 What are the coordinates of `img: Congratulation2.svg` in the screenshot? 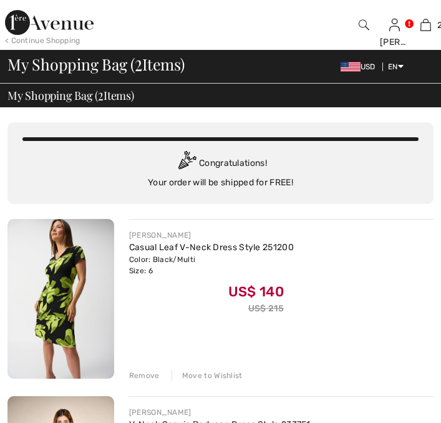 It's located at (187, 163).